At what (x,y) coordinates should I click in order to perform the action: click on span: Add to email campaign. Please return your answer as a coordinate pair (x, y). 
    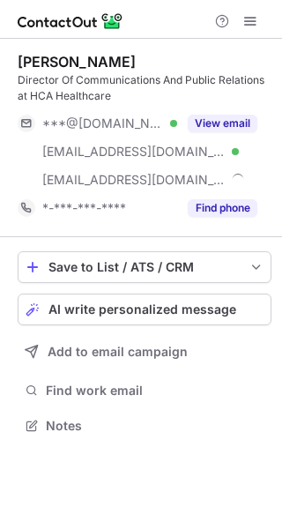
    Looking at the image, I should click on (117, 352).